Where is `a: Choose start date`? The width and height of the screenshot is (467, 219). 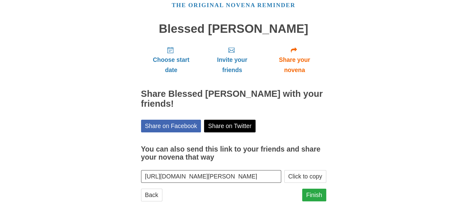
a: Choose start date is located at coordinates (171, 60).